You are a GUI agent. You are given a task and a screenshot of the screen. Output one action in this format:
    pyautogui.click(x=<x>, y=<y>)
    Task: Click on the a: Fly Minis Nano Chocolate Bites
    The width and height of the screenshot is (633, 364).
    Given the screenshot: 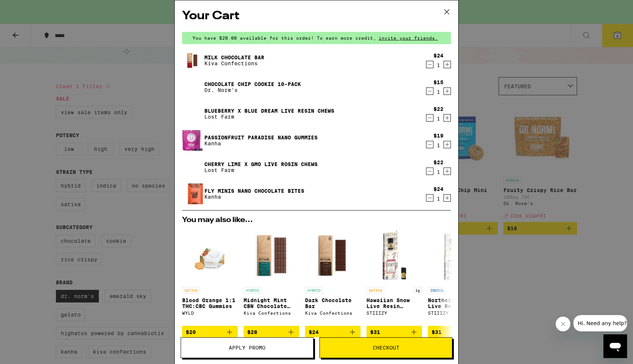 What is the action you would take?
    pyautogui.click(x=255, y=190)
    